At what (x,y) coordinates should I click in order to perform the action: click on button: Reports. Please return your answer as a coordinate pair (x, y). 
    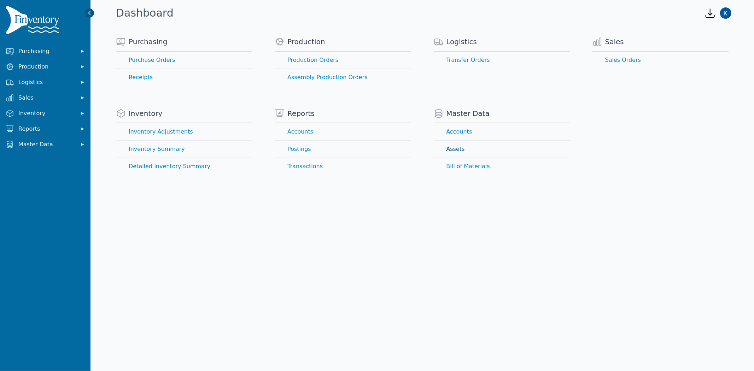
    Looking at the image, I should click on (45, 129).